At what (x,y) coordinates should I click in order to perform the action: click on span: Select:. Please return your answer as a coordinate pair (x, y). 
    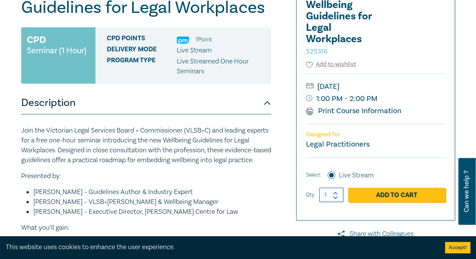
    Looking at the image, I should click on (314, 175).